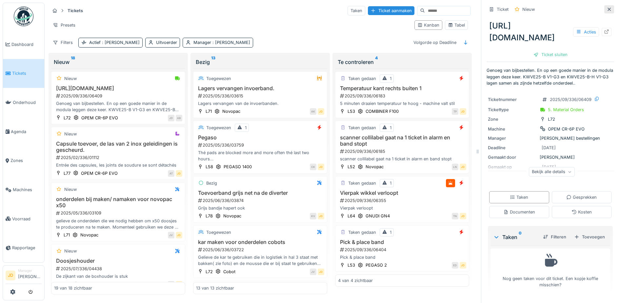  I want to click on div: Volgorde op Deadline, so click(435, 42).